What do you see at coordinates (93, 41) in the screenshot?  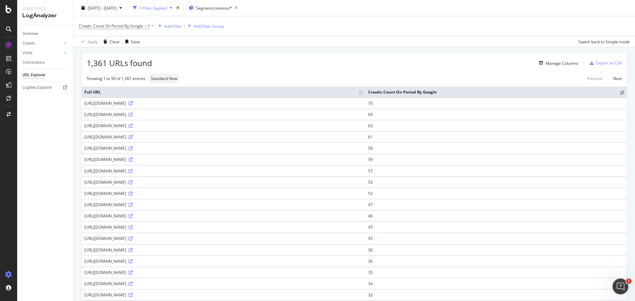 I see `div: Apply` at bounding box center [93, 41].